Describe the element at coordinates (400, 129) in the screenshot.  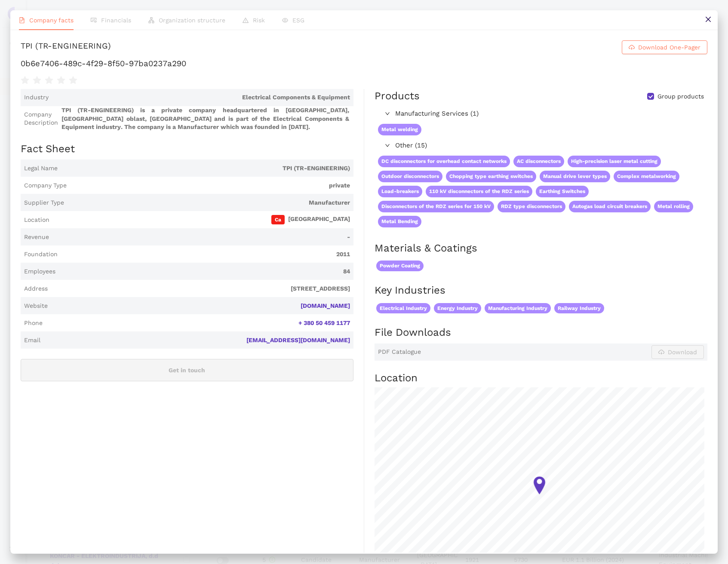
I see `span: Metal welding` at that location.